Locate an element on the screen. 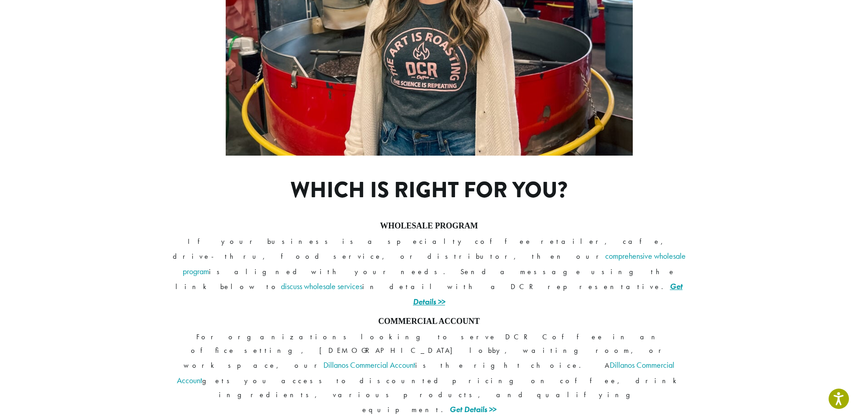 The image size is (858, 418). h4: COMMERCIAL ACCOUNT is located at coordinates (429, 321).